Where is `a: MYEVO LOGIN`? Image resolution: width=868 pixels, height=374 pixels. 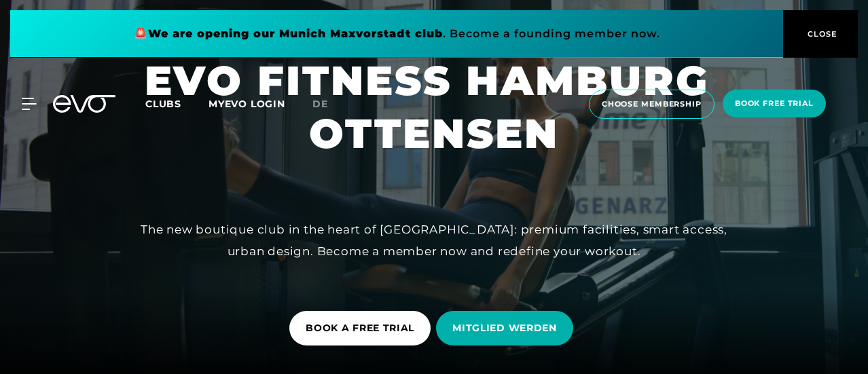
a: MYEVO LOGIN is located at coordinates (246, 104).